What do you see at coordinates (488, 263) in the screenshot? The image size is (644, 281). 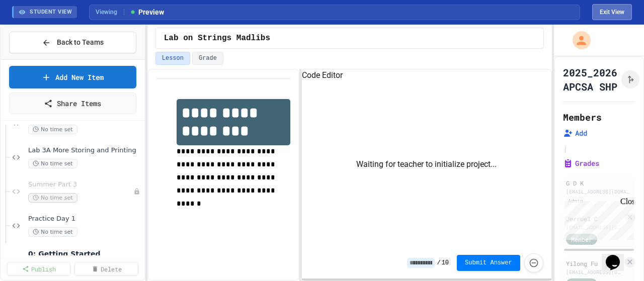 I see `span: Submit Answer` at bounding box center [488, 263].